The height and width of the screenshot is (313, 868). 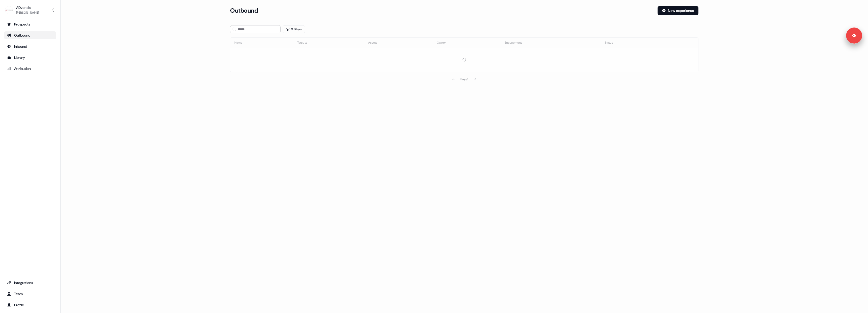 I want to click on div: ADvendio, so click(x=28, y=8).